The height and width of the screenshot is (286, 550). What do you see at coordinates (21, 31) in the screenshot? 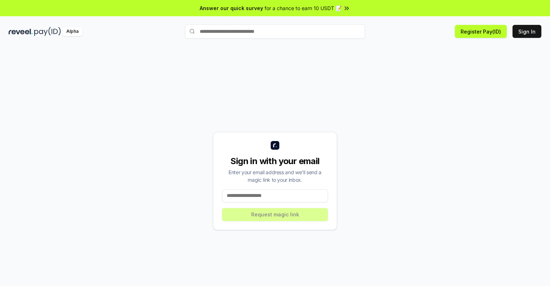
I see `img: reveel_dark` at bounding box center [21, 31].